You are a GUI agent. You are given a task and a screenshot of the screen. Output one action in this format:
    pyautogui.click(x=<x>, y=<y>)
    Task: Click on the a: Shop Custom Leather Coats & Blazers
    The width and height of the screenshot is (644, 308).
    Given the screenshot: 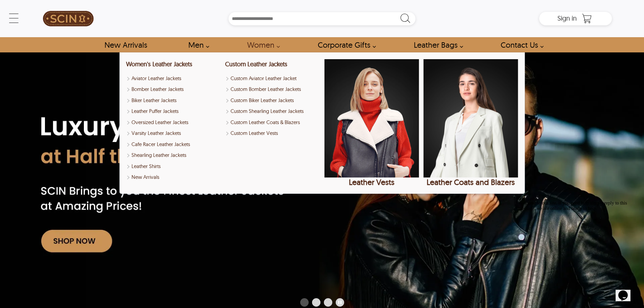 What is the action you would take?
    pyautogui.click(x=272, y=122)
    